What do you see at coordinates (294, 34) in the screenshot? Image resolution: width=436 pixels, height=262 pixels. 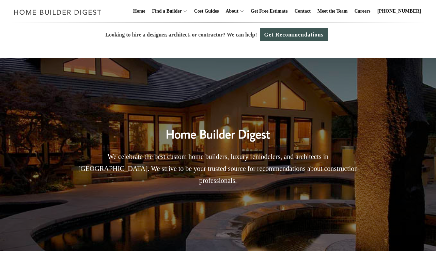 I see `a: Get Recommendations` at bounding box center [294, 34].